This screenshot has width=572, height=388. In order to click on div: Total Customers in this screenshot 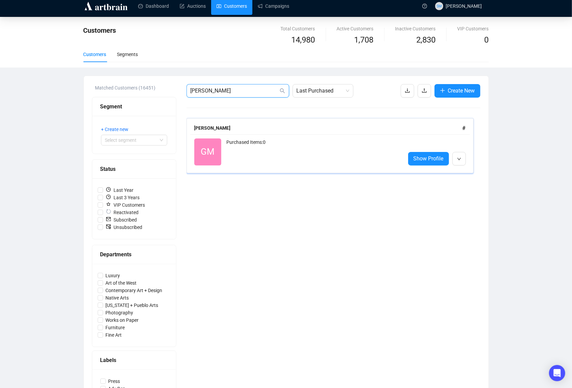, I will do `click(298, 29)`.